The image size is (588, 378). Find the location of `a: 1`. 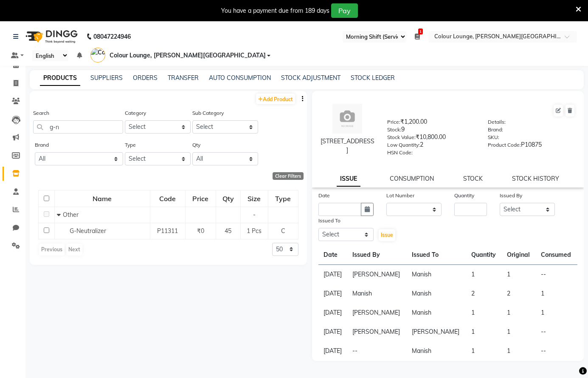

a: 1 is located at coordinates (417, 37).